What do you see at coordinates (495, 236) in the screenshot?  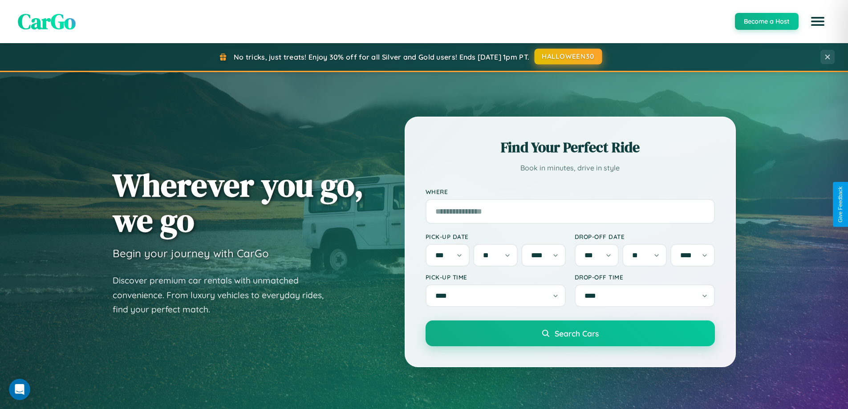 I see `label: Pick-up Date` at bounding box center [495, 236].